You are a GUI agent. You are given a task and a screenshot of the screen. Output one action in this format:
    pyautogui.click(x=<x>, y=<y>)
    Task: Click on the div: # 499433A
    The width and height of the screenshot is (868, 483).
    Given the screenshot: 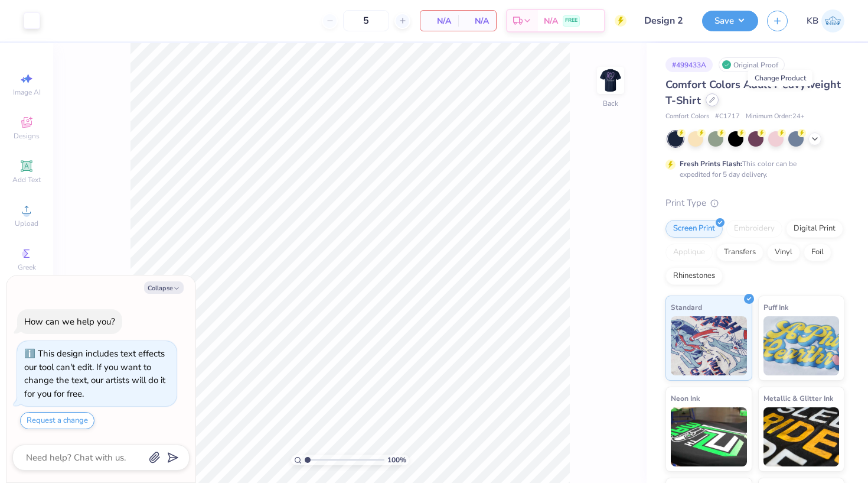 What is the action you would take?
    pyautogui.click(x=689, y=65)
    